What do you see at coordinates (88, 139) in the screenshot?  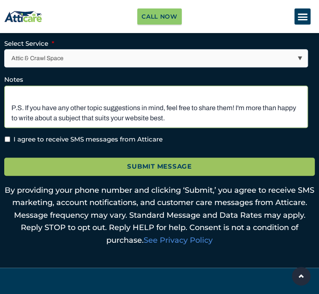 I see `label: I agree to receive SMS messages from Atticare` at bounding box center [88, 139].